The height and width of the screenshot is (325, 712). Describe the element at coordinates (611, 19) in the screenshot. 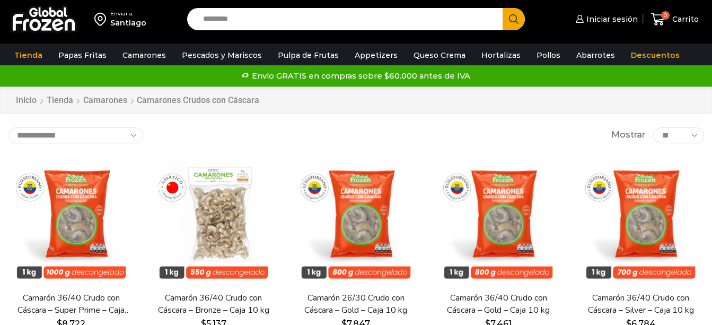

I see `span: Iniciar sesión` at that location.